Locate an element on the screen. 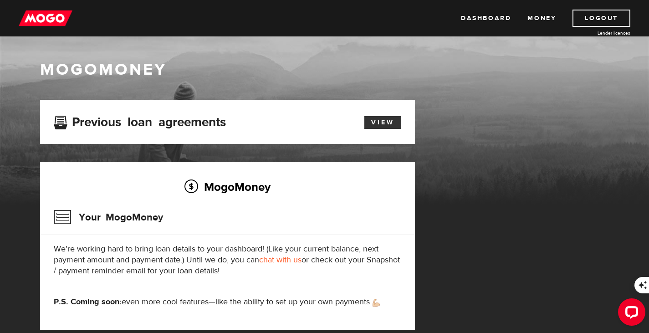 This screenshot has width=649, height=333. p: even more cool features—like the ability to set up your own payments is located at coordinates (227, 302).